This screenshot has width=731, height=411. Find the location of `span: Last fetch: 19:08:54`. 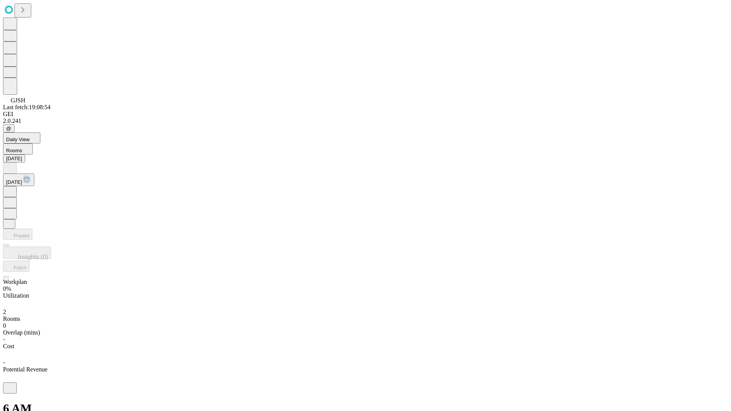

span: Last fetch: 19:08:54 is located at coordinates (27, 107).